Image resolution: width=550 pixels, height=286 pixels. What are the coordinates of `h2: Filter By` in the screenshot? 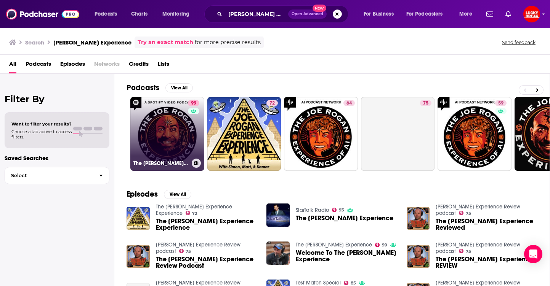 It's located at (57, 99).